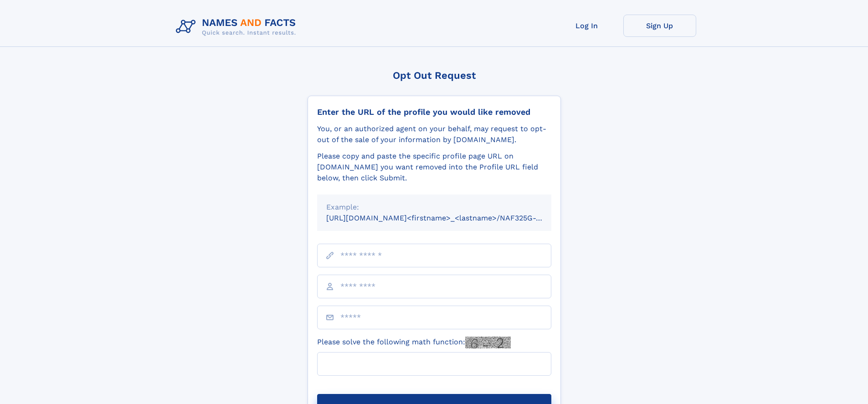 The image size is (868, 404). I want to click on img: Logo Names and Facts, so click(238, 27).